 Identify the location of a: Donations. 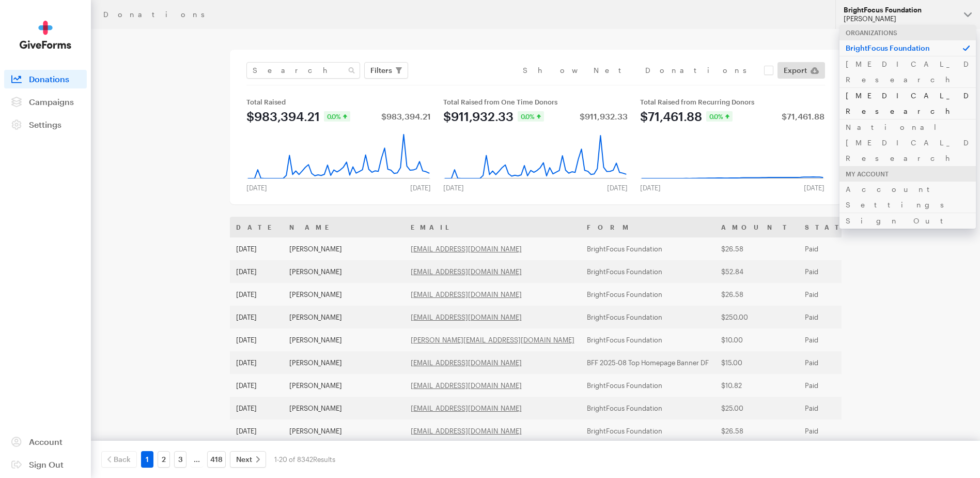
(45, 79).